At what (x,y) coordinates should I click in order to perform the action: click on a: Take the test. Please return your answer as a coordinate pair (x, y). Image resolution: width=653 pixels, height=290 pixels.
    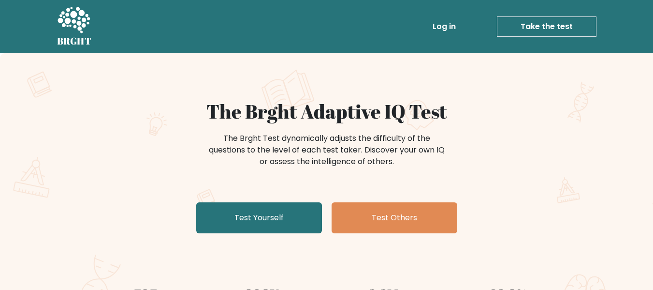
    Looking at the image, I should click on (547, 27).